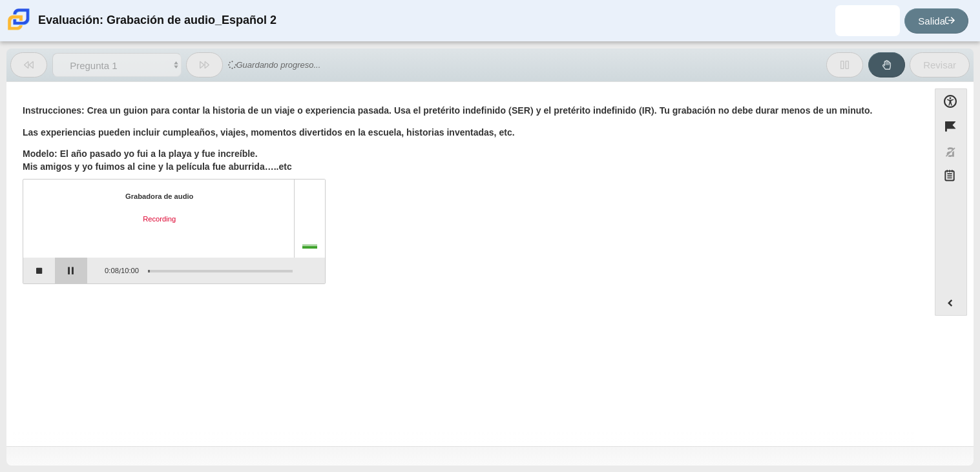 This screenshot has width=980, height=472. What do you see at coordinates (939, 65) in the screenshot?
I see `button: Revisar` at bounding box center [939, 65].